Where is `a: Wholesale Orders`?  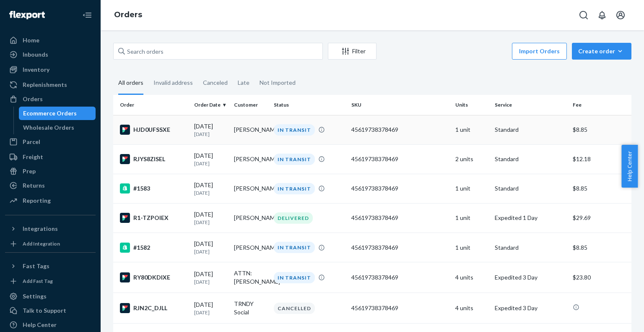
a: Wholesale Orders is located at coordinates (58, 127).